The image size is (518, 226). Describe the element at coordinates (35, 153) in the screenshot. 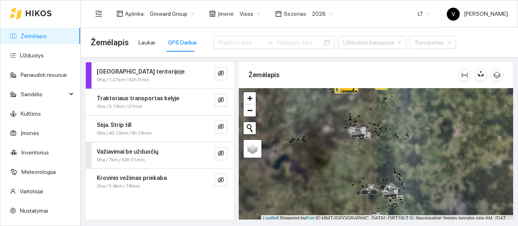

I see `a: Inventorius` at that location.